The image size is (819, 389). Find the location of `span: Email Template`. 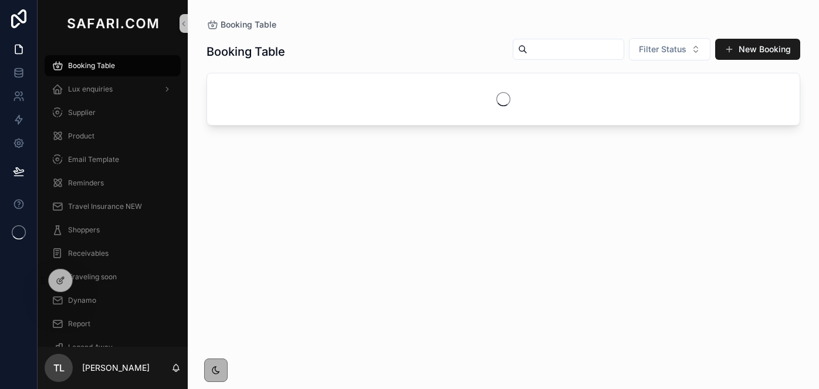

span: Email Template is located at coordinates (93, 160).